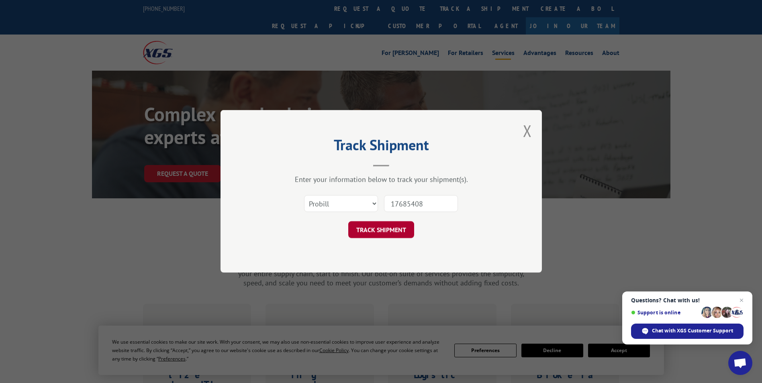 This screenshot has width=762, height=383. Describe the element at coordinates (693, 331) in the screenshot. I see `span: Chat with XGS Customer Support` at that location.